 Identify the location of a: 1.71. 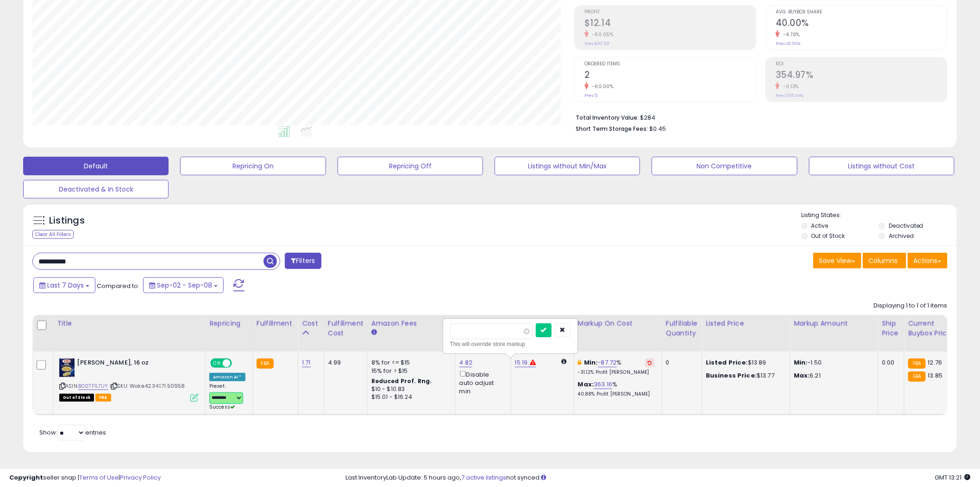
(306, 363).